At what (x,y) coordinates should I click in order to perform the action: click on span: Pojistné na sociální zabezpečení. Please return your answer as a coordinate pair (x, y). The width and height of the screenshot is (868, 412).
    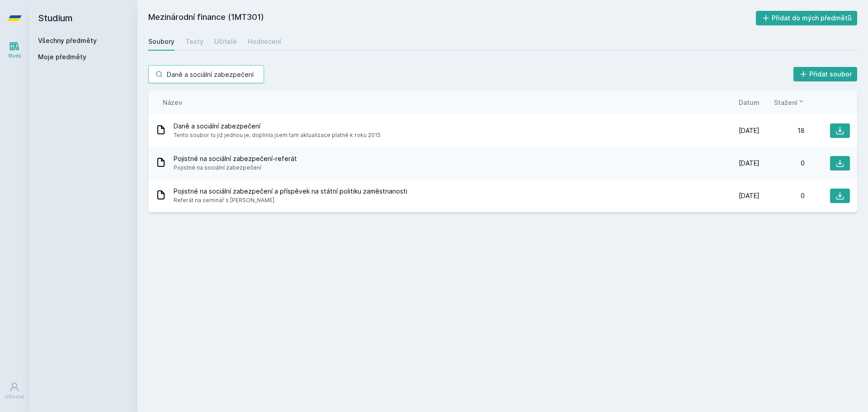
    Looking at the image, I should click on (235, 167).